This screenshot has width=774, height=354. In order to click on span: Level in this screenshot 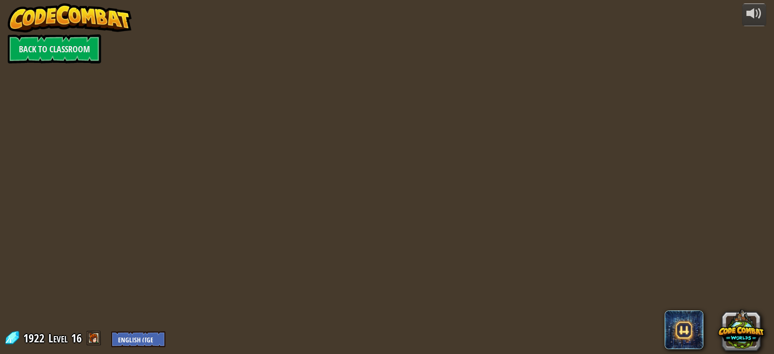, I will do `click(58, 338)`.